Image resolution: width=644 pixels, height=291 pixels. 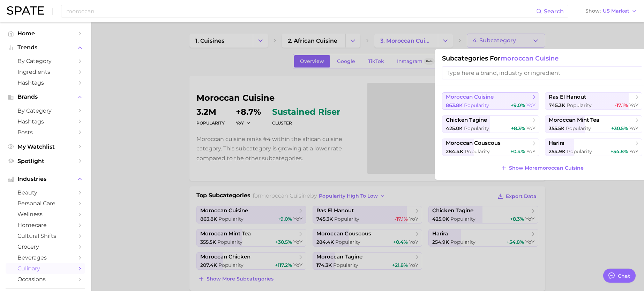 I want to click on button: Show Moremoroccan cuisine, so click(x=542, y=168).